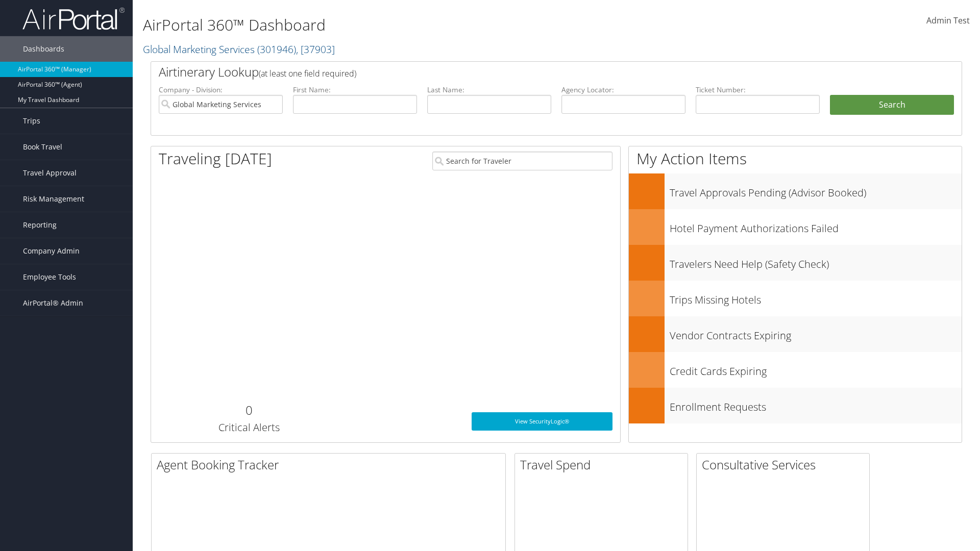 The height and width of the screenshot is (551, 980). I want to click on span: Travel Approval, so click(50, 173).